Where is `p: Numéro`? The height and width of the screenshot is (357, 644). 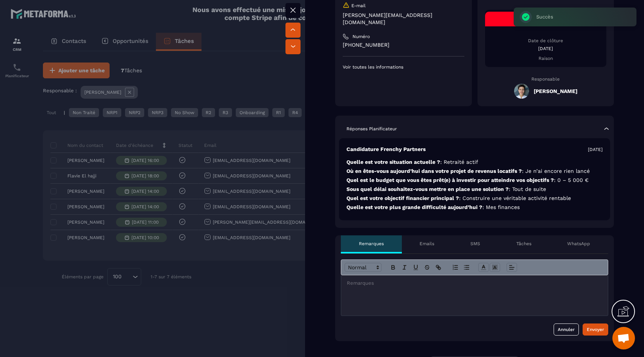 p: Numéro is located at coordinates (361, 37).